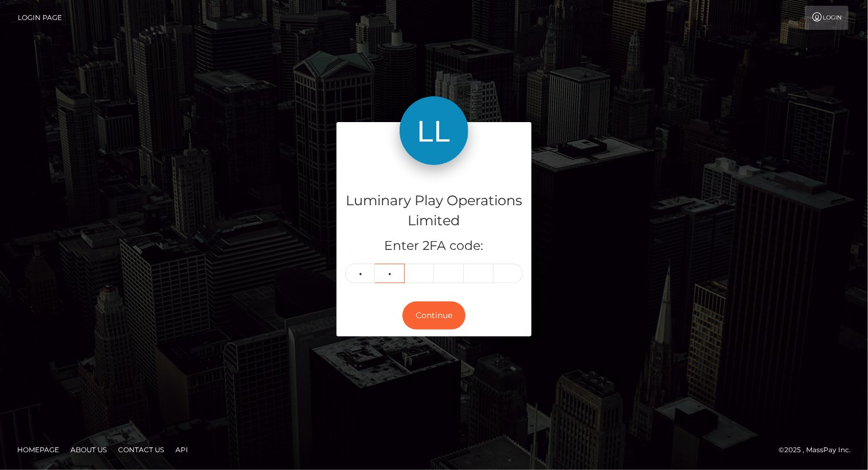 The image size is (868, 470). I want to click on a: Homepage, so click(38, 449).